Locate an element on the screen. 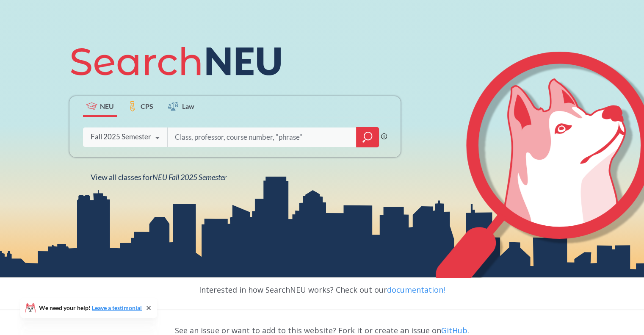  a: documentation! is located at coordinates (416, 290).